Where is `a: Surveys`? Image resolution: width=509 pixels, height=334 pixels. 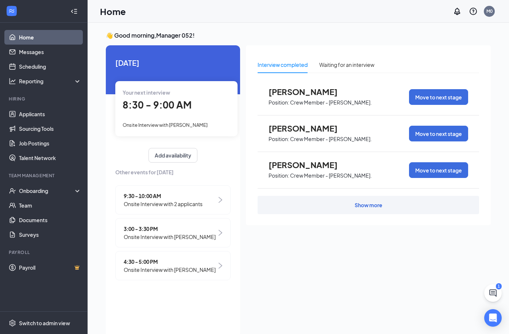
a: Surveys is located at coordinates (50, 234).